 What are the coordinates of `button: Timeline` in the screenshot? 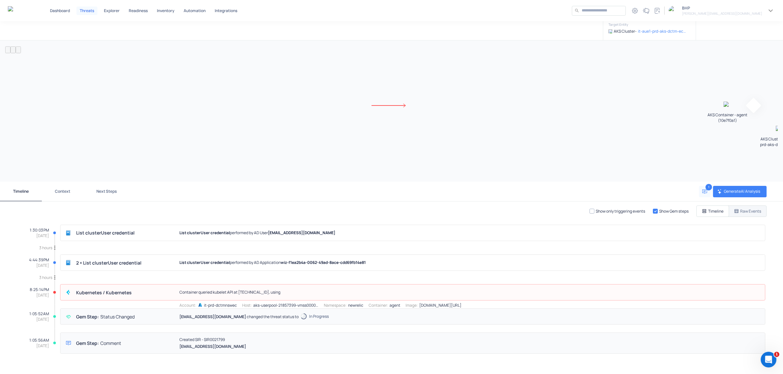 It's located at (712, 211).